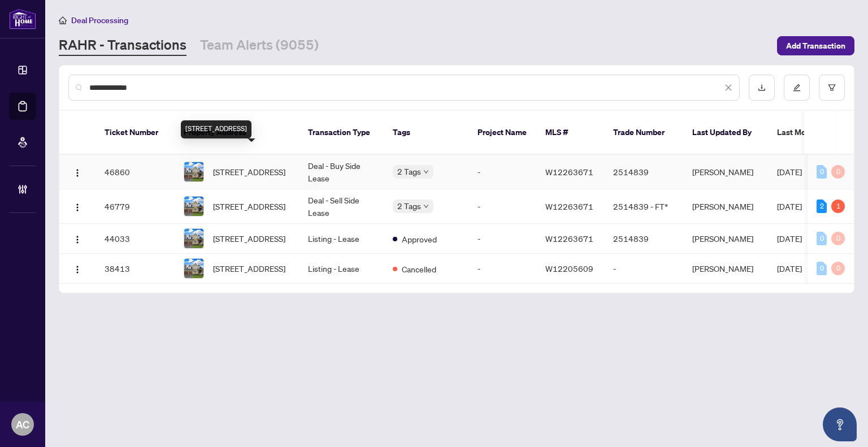 The height and width of the screenshot is (447, 868). I want to click on button: Open asap, so click(840, 424).